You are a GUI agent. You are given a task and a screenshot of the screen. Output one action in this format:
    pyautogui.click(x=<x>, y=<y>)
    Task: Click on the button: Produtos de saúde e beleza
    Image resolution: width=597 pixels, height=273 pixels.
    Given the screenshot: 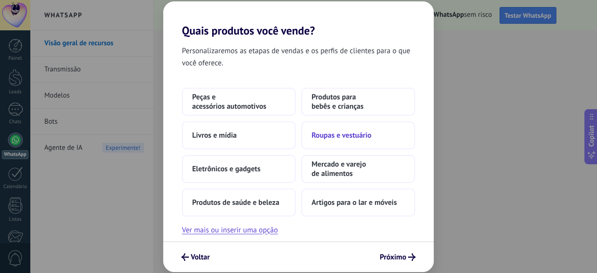 What is the action you would take?
    pyautogui.click(x=239, y=203)
    